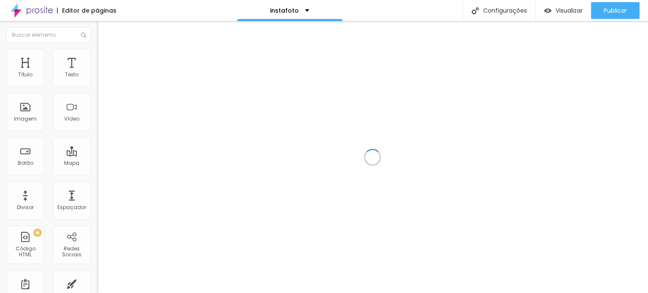 Image resolution: width=648 pixels, height=293 pixels. Describe the element at coordinates (72, 208) in the screenshot. I see `div: Espaçador` at that location.